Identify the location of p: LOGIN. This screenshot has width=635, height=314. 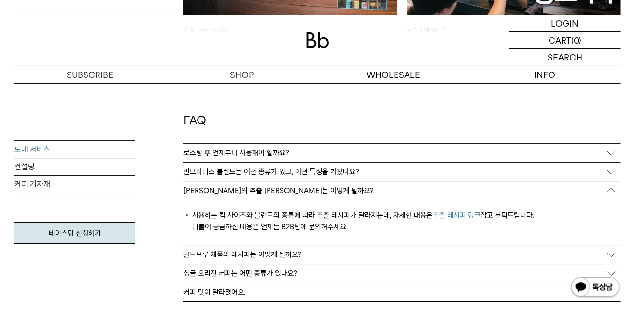
(565, 23).